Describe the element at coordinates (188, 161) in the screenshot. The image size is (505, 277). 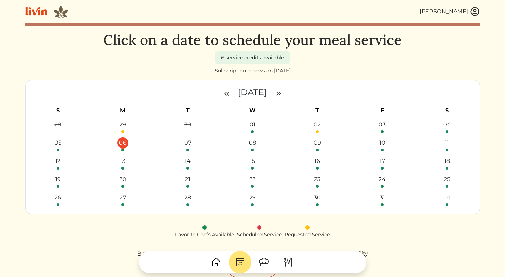
I see `div: 14` at that location.